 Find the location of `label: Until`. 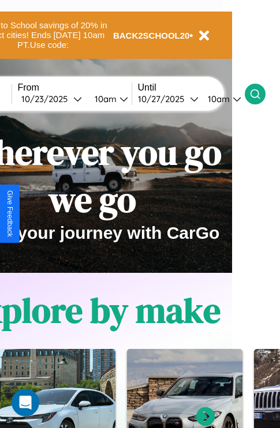

label: Until is located at coordinates (191, 88).